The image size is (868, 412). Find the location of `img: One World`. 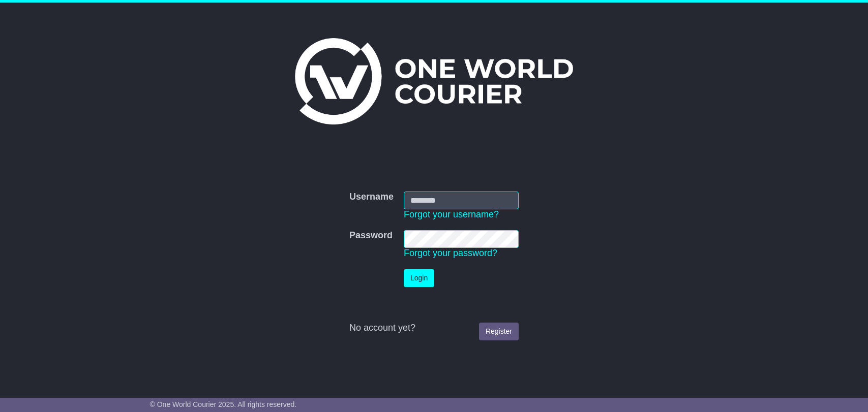

img: One World is located at coordinates (434, 82).